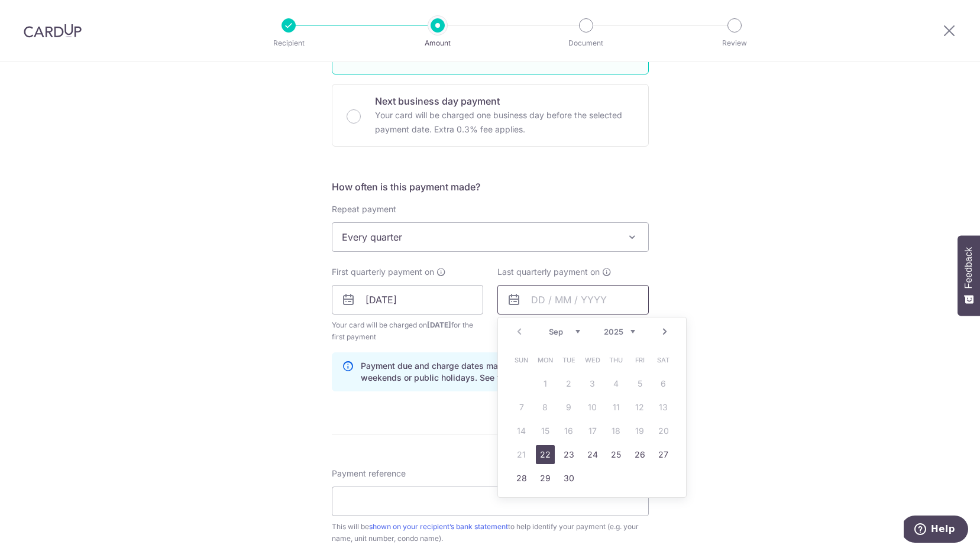  I want to click on span: Thursday, so click(617, 360).